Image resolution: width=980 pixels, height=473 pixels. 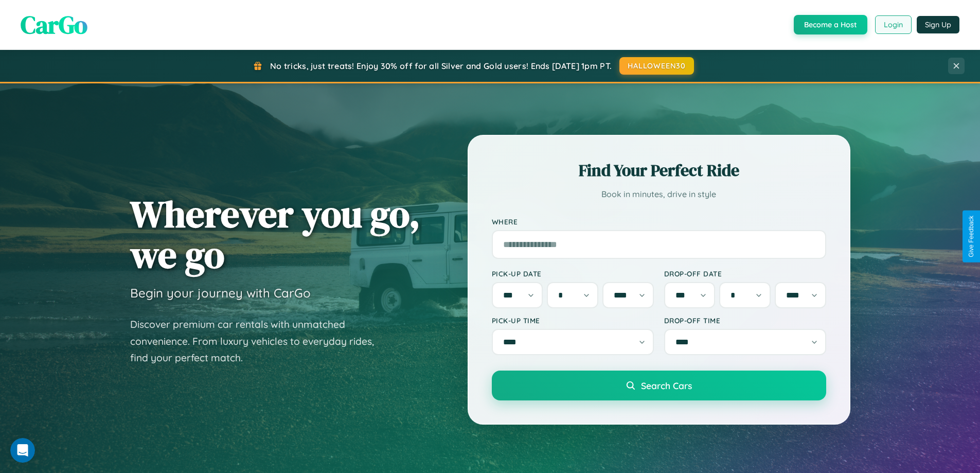 What do you see at coordinates (971, 236) in the screenshot?
I see `div: Give Feedback` at bounding box center [971, 236].